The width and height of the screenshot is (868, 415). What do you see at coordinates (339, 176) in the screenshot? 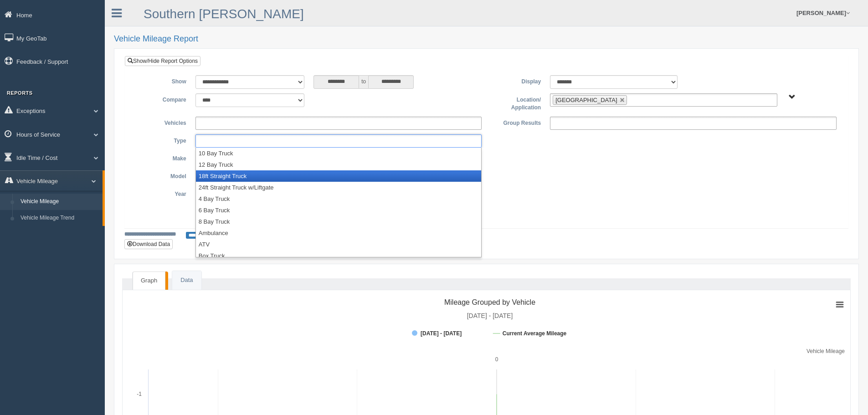
I see `li: 18ft Straight Truck` at bounding box center [339, 176].